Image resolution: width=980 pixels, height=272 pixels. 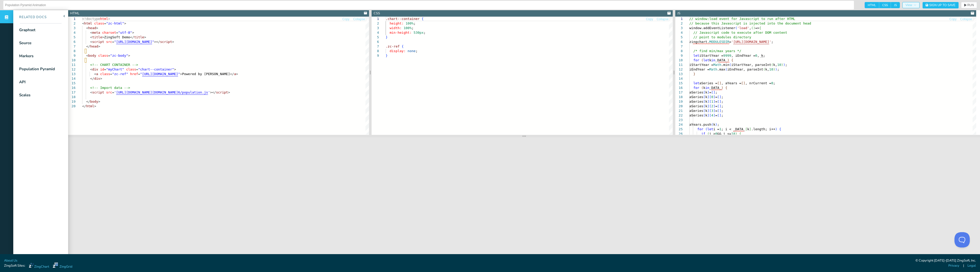 What do you see at coordinates (731, 83) in the screenshot?
I see `span: , aYears =` at bounding box center [731, 83].